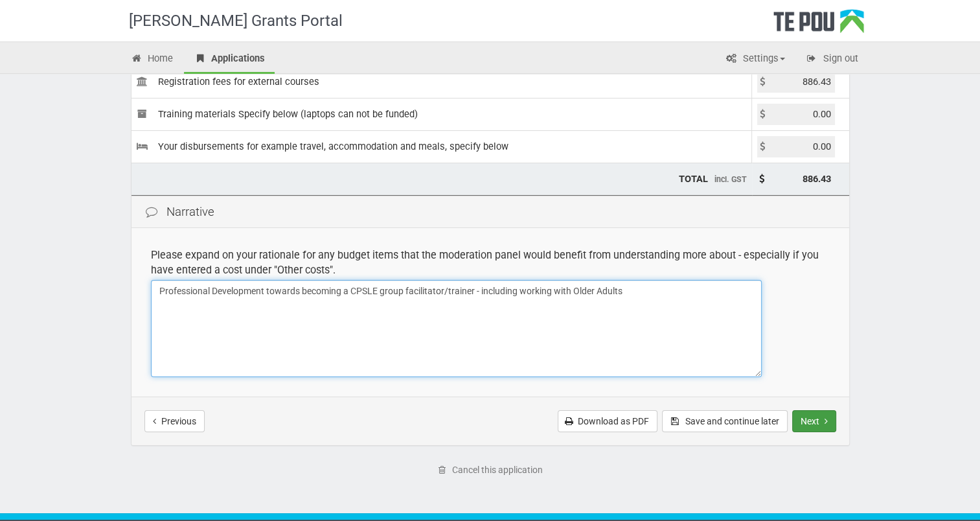 Image resolution: width=980 pixels, height=521 pixels. I want to click on a: Settings, so click(755, 60).